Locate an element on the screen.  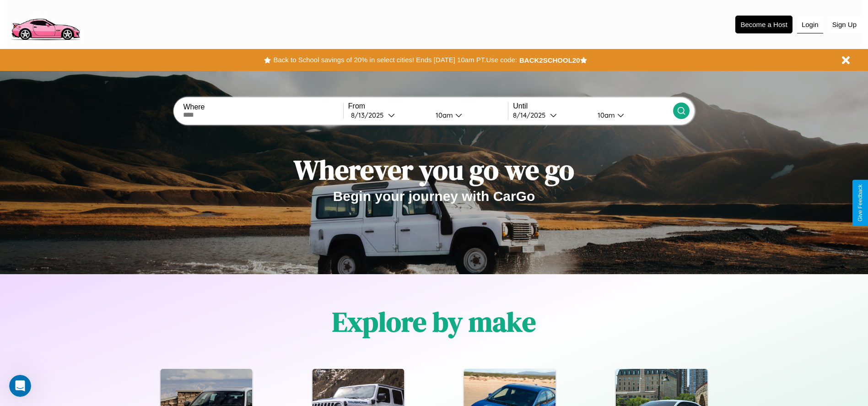
label: Where is located at coordinates (263, 107).